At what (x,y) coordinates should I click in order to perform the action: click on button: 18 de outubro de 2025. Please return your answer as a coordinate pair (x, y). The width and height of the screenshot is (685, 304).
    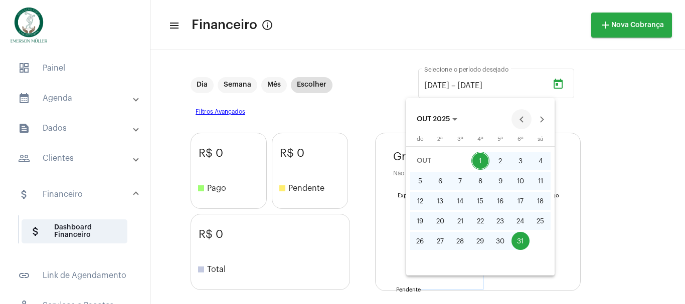
    Looking at the image, I should click on (540, 201).